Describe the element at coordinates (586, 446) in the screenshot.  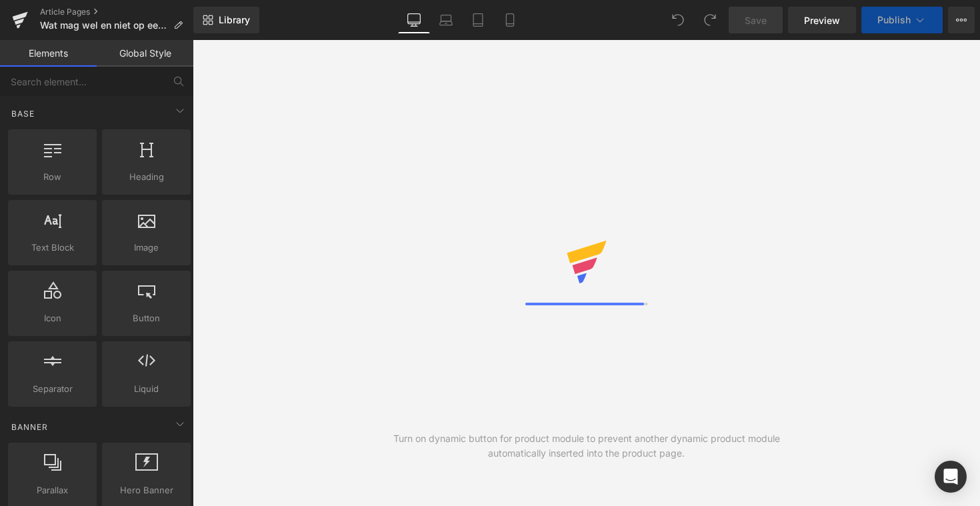
I see `div: Turn on dynamic button for product module to prevent another dynamic product module automatically...` at that location.